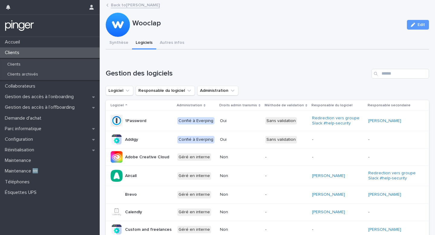 This screenshot has width=435, height=235. I want to click on p: Gestion des accès à l’onboarding, so click(40, 97).